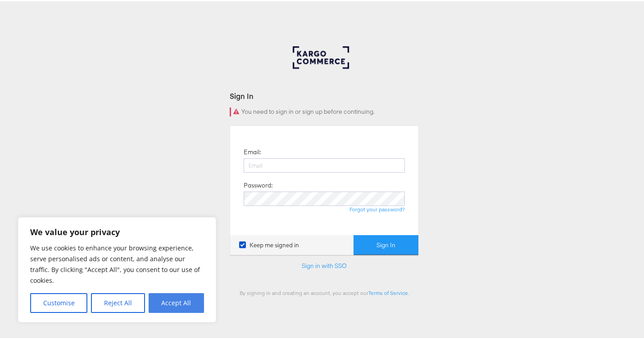 The height and width of the screenshot is (339, 644). I want to click on label: Email:, so click(252, 151).